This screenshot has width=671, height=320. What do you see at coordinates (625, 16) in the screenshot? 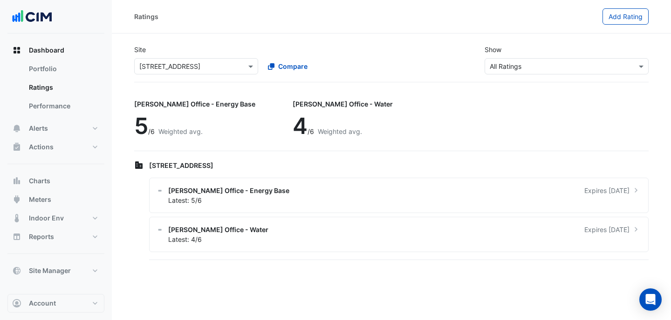
I see `button: Add Rating` at bounding box center [625, 16].